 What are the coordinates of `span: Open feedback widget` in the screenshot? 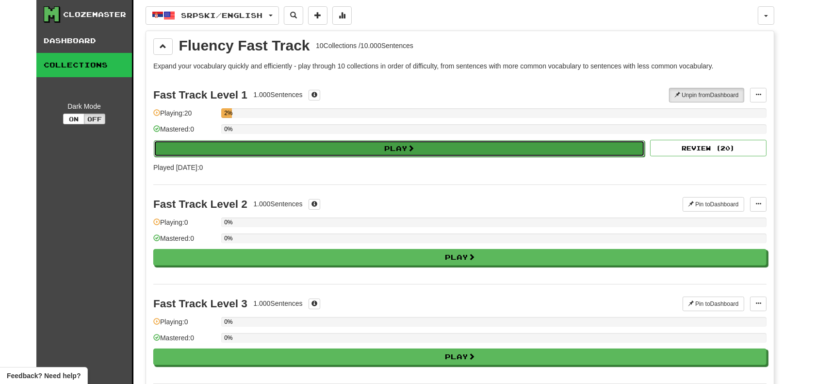 It's located at (44, 376).